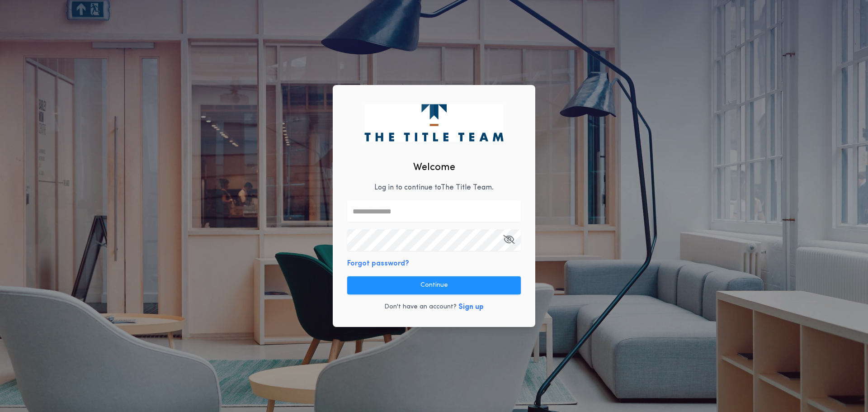 This screenshot has height=412, width=868. Describe the element at coordinates (420, 307) in the screenshot. I see `p: Don't have an account?` at that location.